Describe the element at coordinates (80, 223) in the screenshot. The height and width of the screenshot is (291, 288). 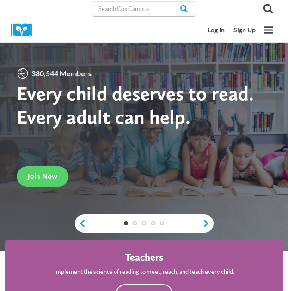
I see `a: previous` at that location.